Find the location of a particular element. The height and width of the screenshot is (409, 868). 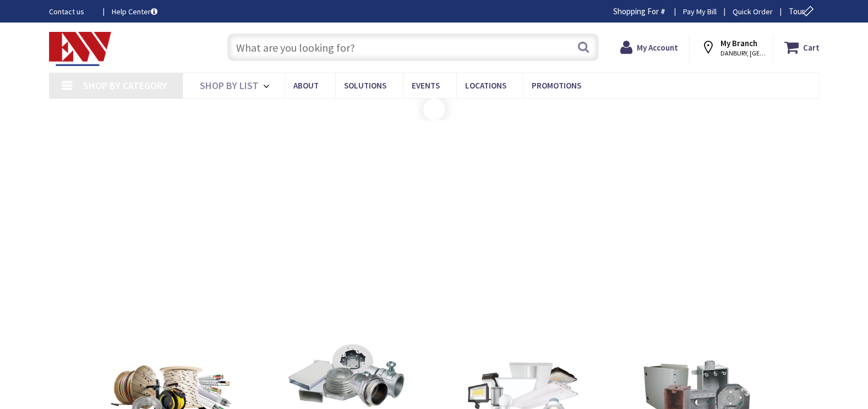

span: Events is located at coordinates (426, 85).